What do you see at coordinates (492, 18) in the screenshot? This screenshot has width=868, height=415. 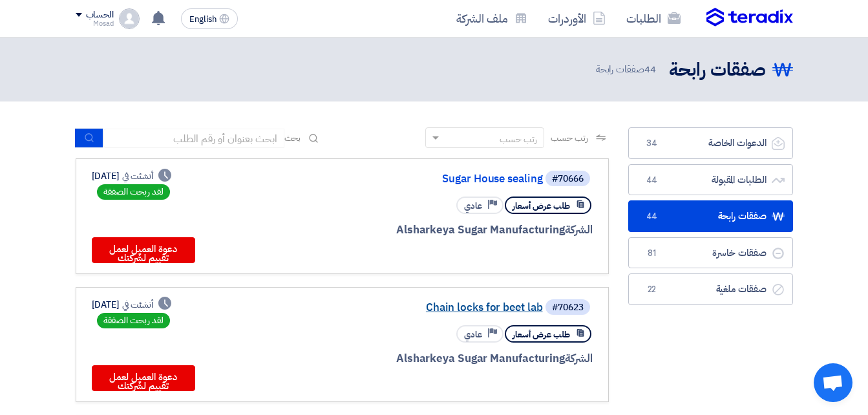 I see `a: ملف الشركة` at bounding box center [492, 18].